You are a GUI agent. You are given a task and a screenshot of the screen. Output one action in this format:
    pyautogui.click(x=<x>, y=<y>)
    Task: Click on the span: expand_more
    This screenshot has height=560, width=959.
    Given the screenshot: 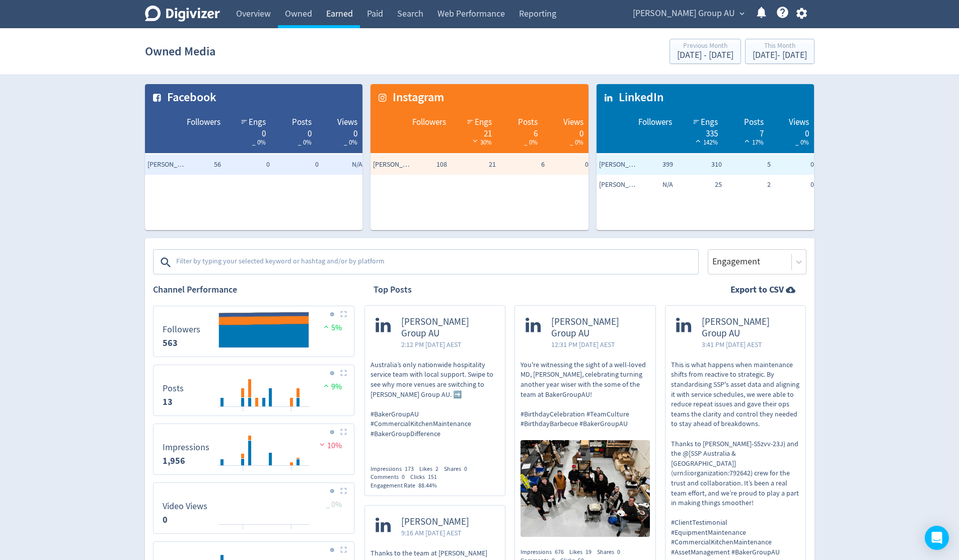 What is the action you would take?
    pyautogui.click(x=742, y=14)
    